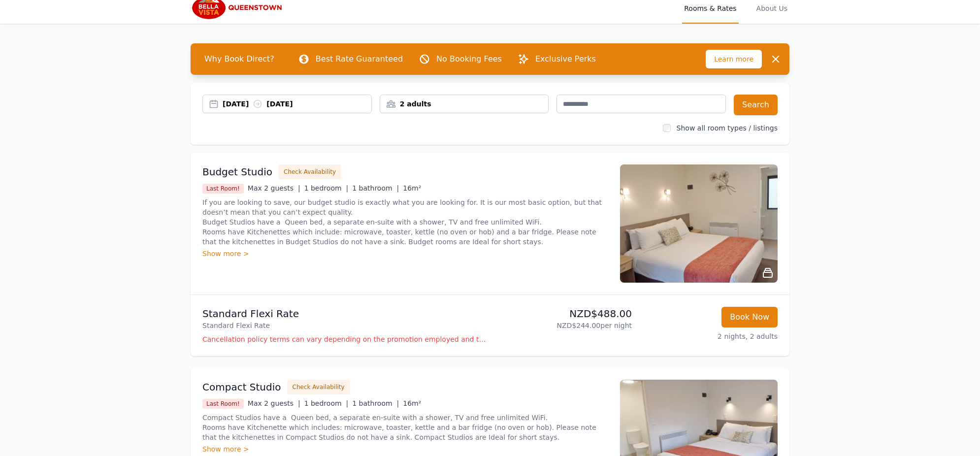  What do you see at coordinates (344, 339) in the screenshot?
I see `p: Cancellation policy terms can vary depending on the promotion employed and the time of stay of th...` at bounding box center [344, 339].